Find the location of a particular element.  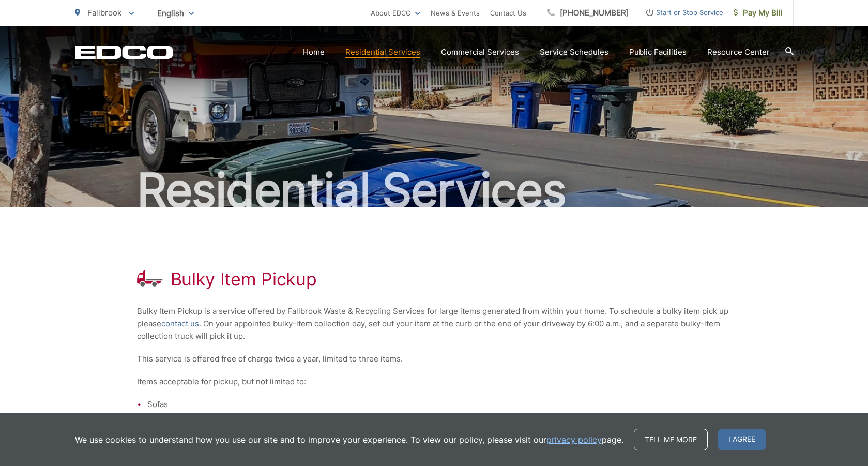

a: EDCD logo. Return to the homepage. is located at coordinates (124, 52).